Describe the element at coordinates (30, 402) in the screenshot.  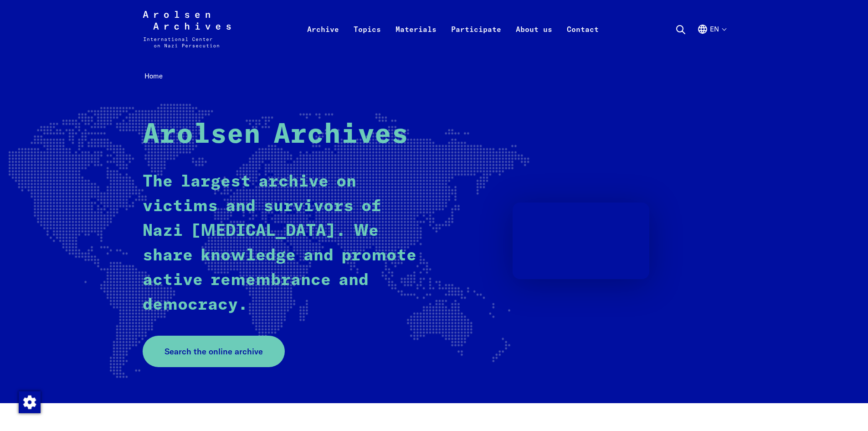
I see `img: Change consent` at that location.